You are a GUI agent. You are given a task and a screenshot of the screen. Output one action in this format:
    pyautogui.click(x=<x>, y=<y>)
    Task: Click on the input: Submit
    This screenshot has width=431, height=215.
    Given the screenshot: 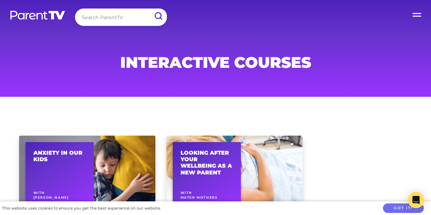 What is the action you would take?
    pyautogui.click(x=158, y=16)
    